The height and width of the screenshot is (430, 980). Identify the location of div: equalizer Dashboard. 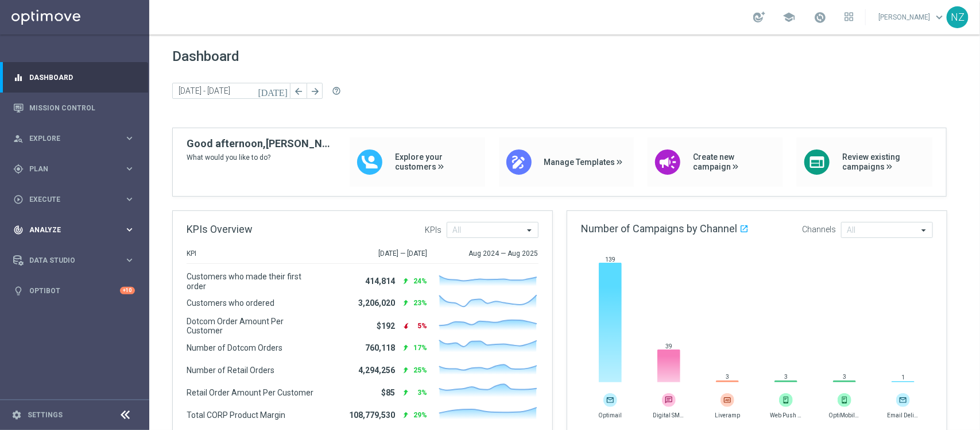
(74, 78).